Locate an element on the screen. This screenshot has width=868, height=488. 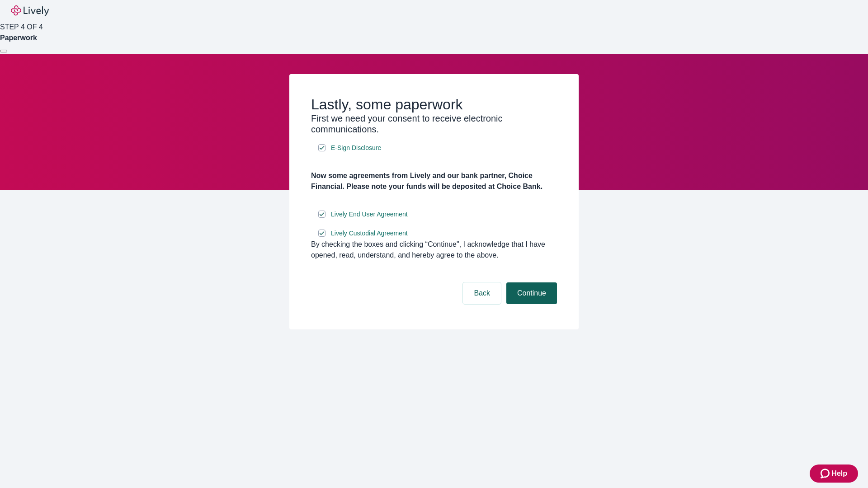
button: Continue is located at coordinates (532, 294).